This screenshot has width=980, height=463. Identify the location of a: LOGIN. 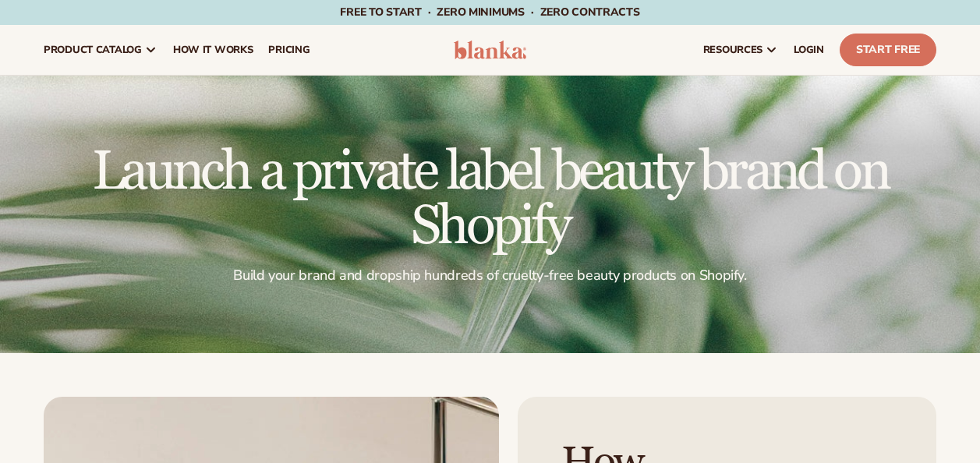
(809, 50).